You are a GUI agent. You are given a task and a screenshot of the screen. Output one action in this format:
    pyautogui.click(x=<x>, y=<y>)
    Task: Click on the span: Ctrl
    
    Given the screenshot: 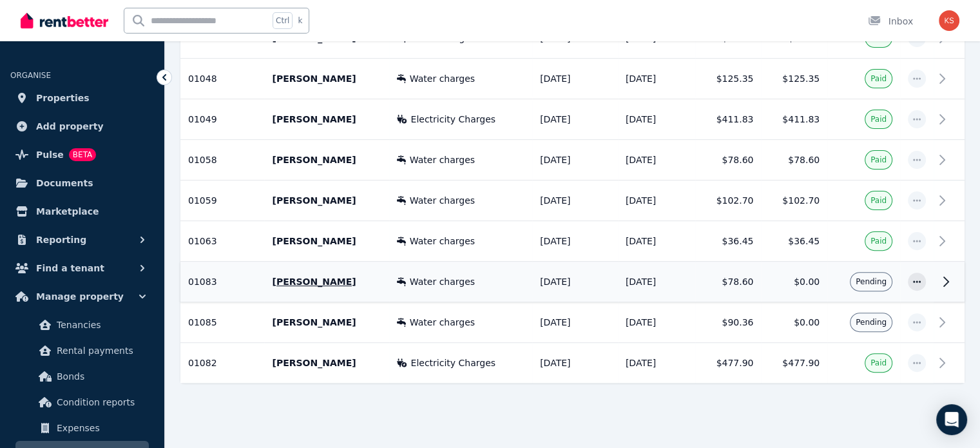 What is the action you would take?
    pyautogui.click(x=282, y=21)
    